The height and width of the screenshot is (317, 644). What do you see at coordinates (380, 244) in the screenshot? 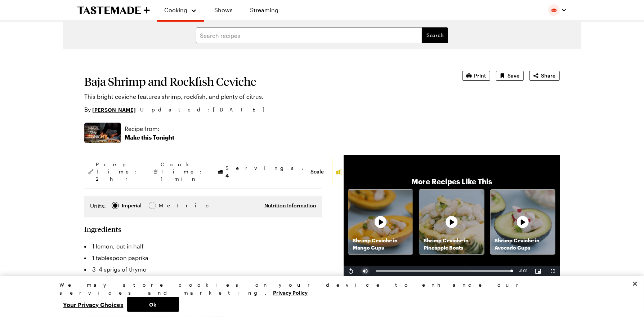
I see `p: Shrimp Ceviche in Mango Cups` at bounding box center [380, 244].